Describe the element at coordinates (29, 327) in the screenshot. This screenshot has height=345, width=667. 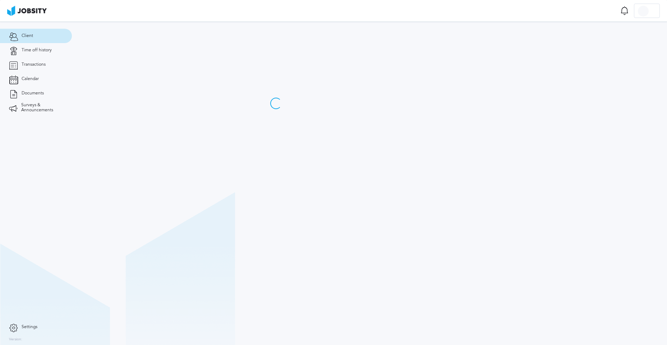
I see `span: Settings` at that location.